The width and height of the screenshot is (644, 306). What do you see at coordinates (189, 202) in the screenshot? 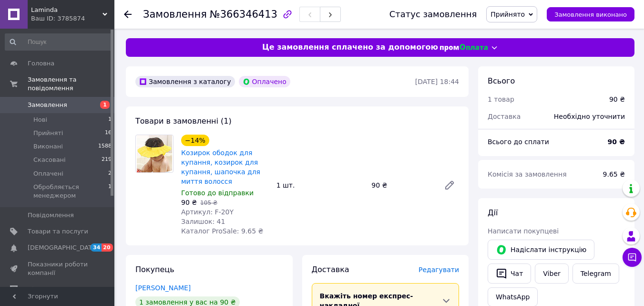
I see `span: 90 ₴` at bounding box center [189, 202].